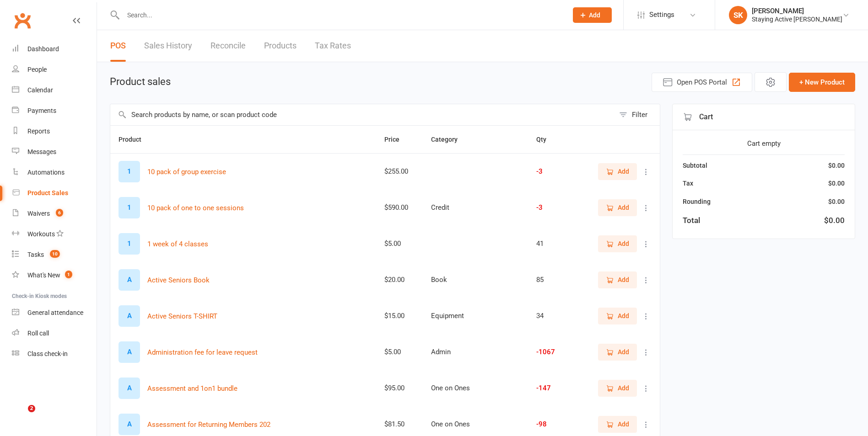 The image size is (868, 436). I want to click on span: Settings, so click(661, 15).